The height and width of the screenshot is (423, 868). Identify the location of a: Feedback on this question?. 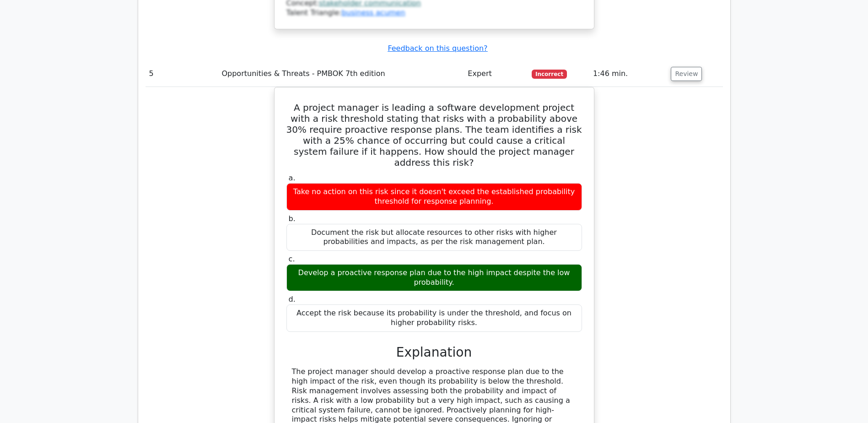
(437, 48).